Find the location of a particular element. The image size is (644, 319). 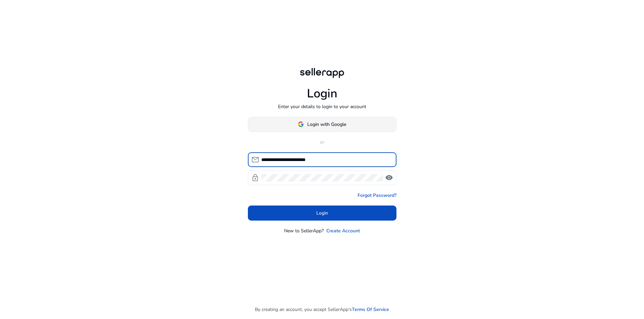

span: Login with Google is located at coordinates (326, 124).